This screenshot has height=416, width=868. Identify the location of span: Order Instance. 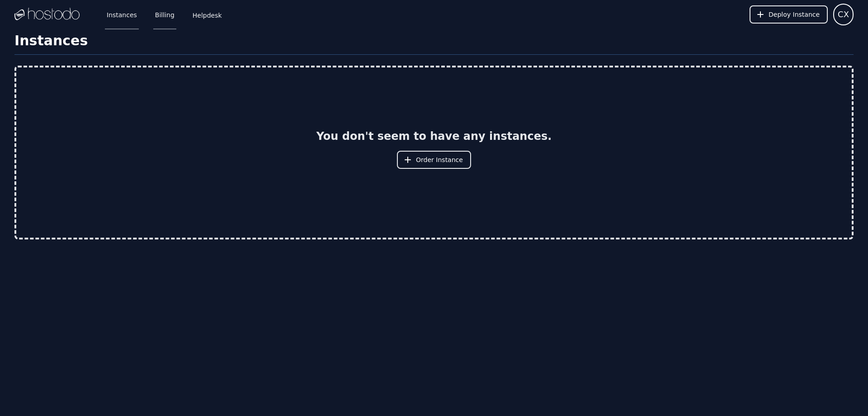
(440, 160).